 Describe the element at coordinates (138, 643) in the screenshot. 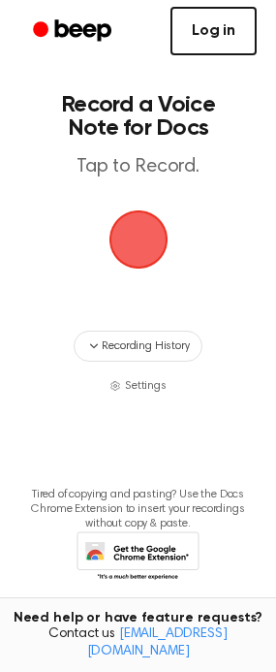

I see `span: Contact us` at that location.